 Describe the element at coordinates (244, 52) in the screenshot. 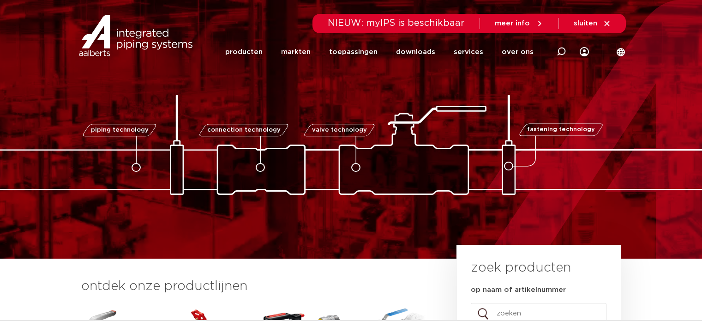

I see `a: producten` at that location.